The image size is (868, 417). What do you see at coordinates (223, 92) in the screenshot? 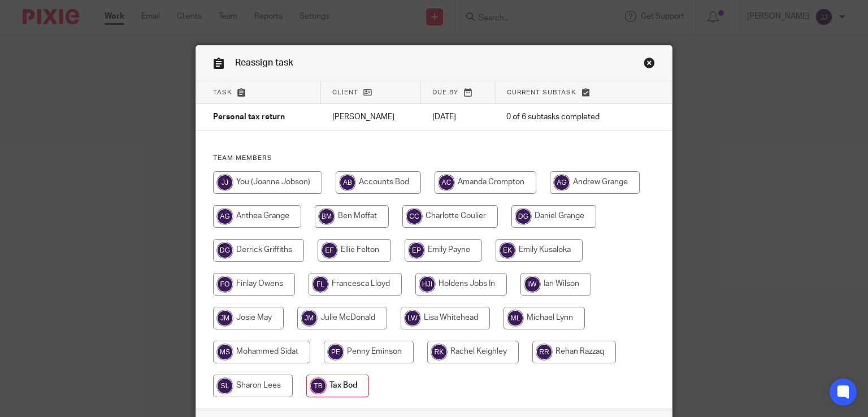
I see `span: Task` at bounding box center [223, 92].